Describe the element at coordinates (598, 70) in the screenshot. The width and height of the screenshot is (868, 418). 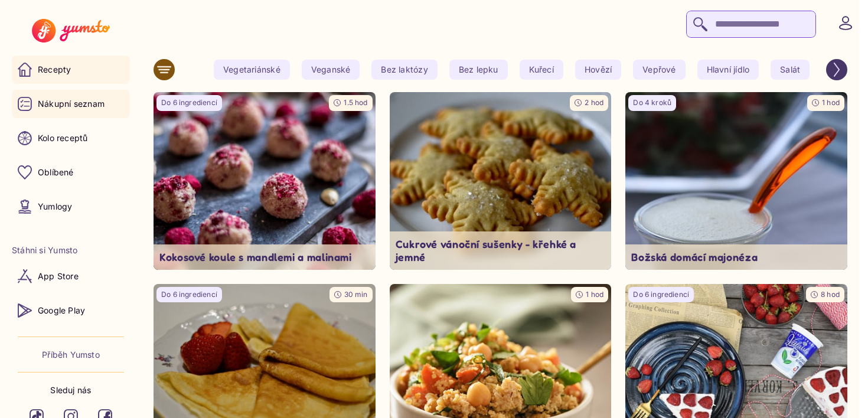
I see `yumsto-tag: Hovězí` at that location.